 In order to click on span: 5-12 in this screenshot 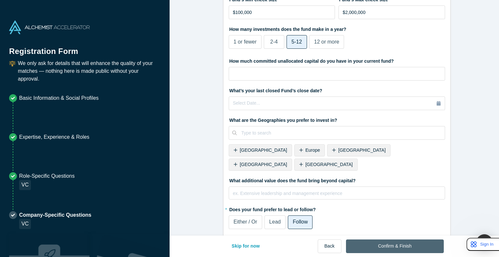, I will do `click(297, 42)`.